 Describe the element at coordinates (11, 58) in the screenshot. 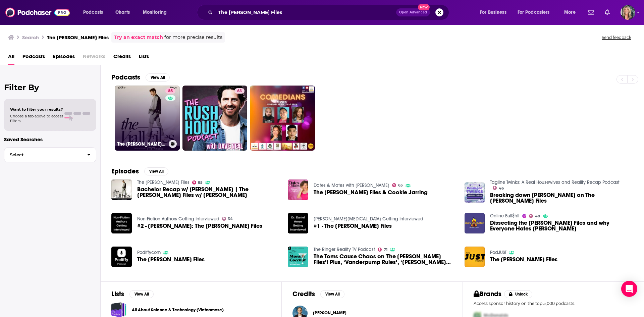

I see `span: All` at that location.